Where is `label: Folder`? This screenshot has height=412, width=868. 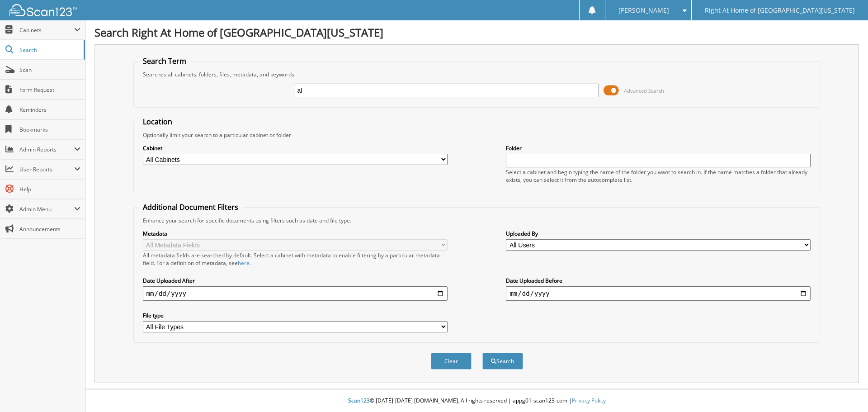 label: Folder is located at coordinates (658, 148).